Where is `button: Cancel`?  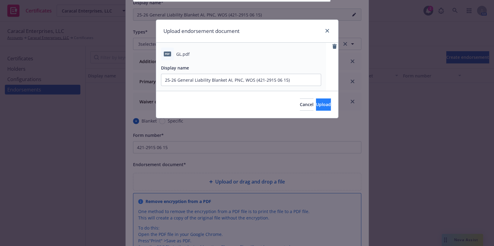 button: Cancel is located at coordinates (307, 104).